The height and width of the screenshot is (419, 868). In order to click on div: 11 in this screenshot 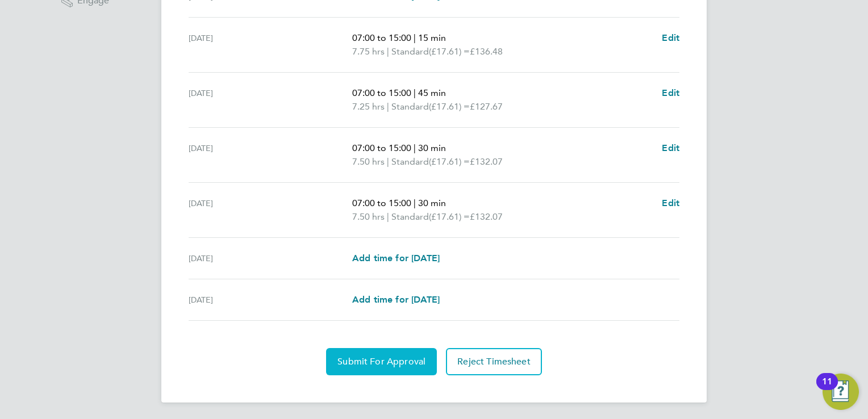, I will do `click(828, 389)`.